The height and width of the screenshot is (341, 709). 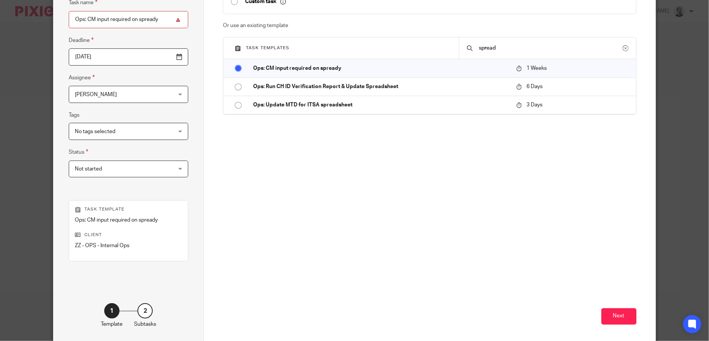 I want to click on div: 2, so click(x=145, y=311).